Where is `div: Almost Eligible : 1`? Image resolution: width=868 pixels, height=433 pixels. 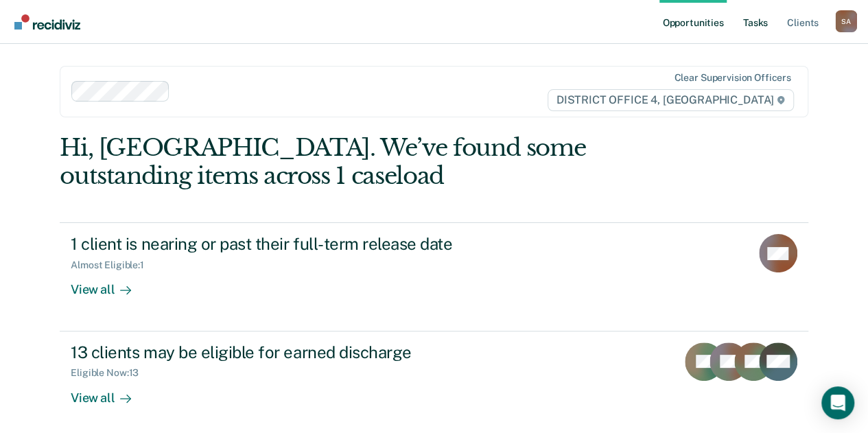 div: Almost Eligible : 1 is located at coordinates (113, 265).